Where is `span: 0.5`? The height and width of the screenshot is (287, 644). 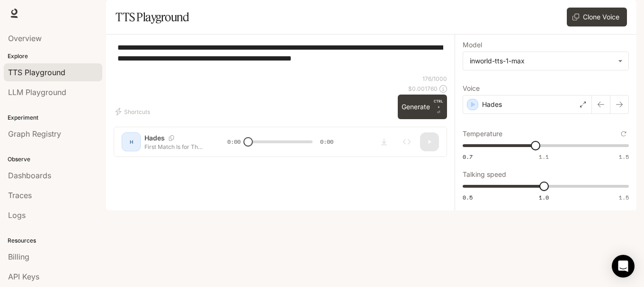 span: 0.5 is located at coordinates (467, 197).